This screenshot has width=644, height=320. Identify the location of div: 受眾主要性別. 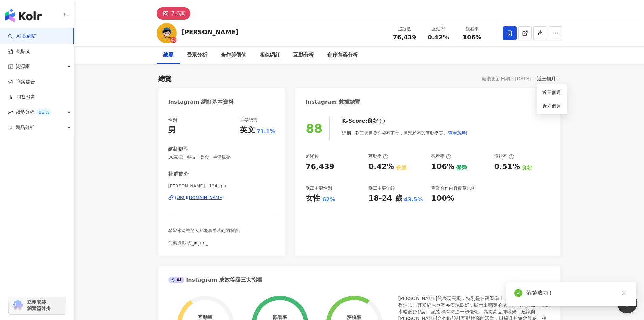
(319, 188).